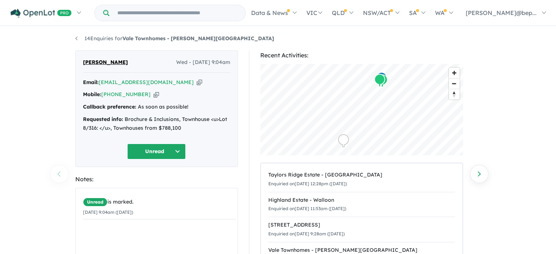  I want to click on button: Zoom in, so click(454, 73).